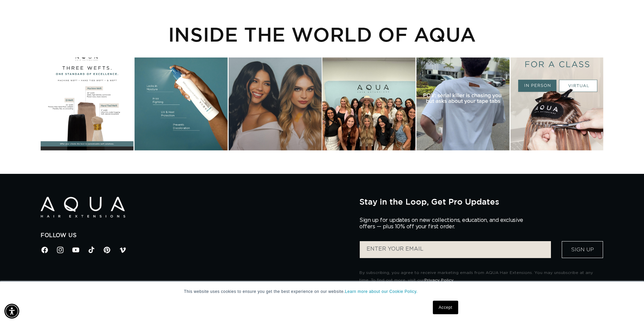  What do you see at coordinates (12, 311) in the screenshot?
I see `div: Accessibility Menu` at bounding box center [12, 311].